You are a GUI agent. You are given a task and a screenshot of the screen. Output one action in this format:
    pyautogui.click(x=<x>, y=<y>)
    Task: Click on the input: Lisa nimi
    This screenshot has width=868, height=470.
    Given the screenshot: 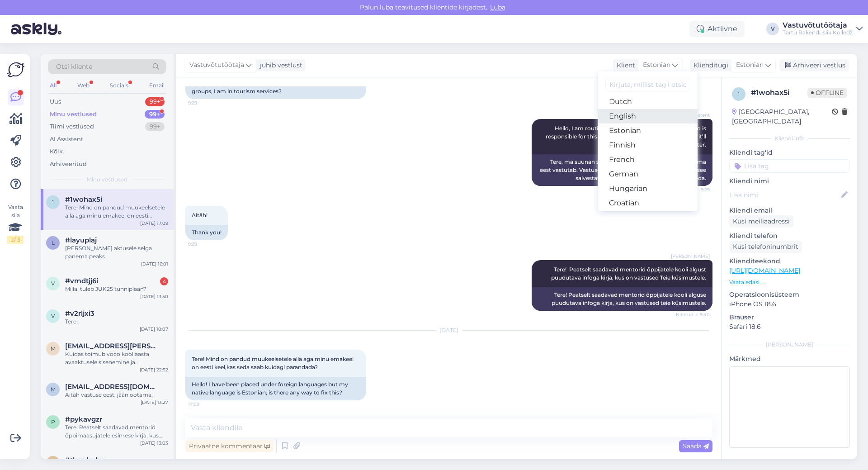 What is the action you would take?
    pyautogui.click(x=784, y=195)
    